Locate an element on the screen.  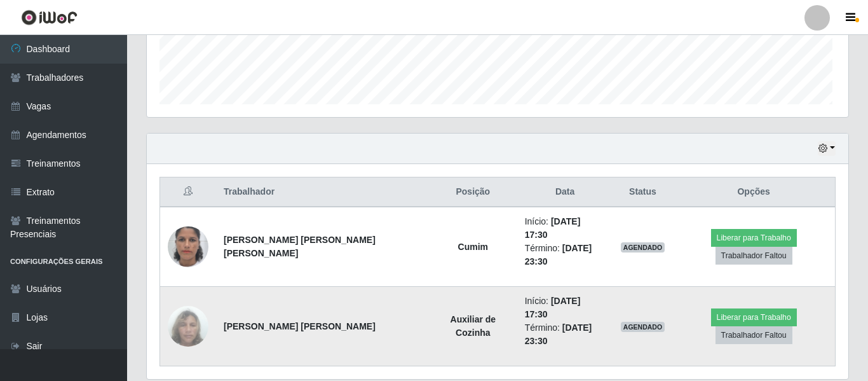
img: CoreUI Logo is located at coordinates (49, 17).